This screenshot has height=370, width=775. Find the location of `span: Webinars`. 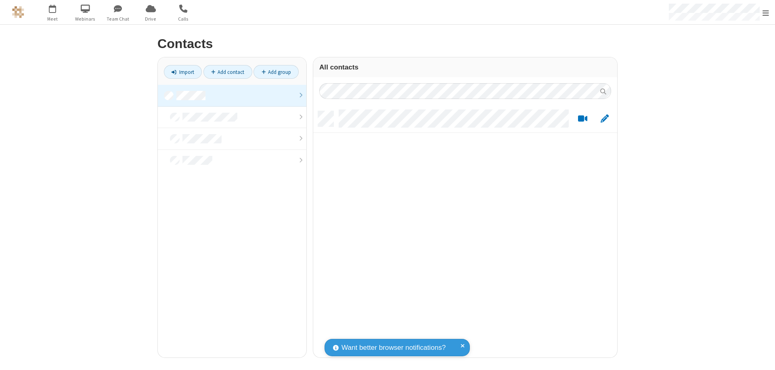

span: Webinars is located at coordinates (85, 19).